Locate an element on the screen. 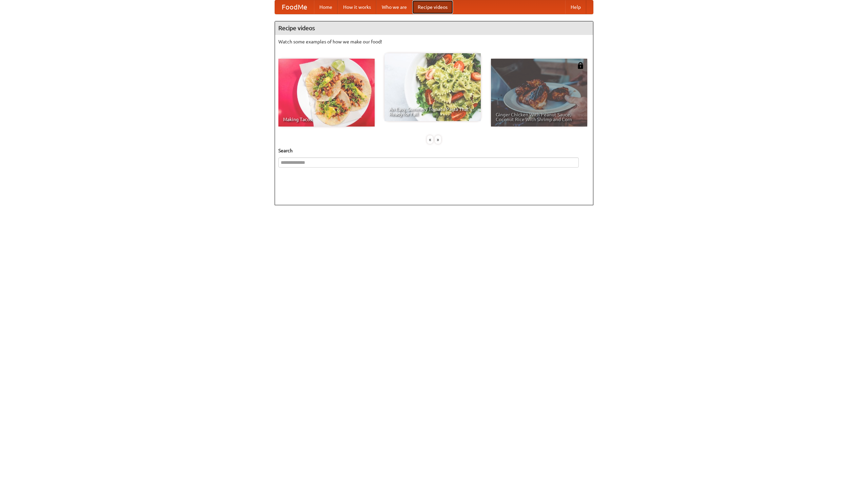  span: Making Tacos is located at coordinates (327, 119).